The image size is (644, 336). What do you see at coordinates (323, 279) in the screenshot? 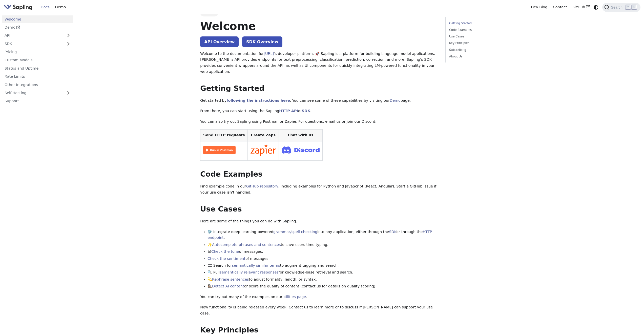
I see `li: 💫 to adjust formality, length, or syntax.` at bounding box center [323, 279].